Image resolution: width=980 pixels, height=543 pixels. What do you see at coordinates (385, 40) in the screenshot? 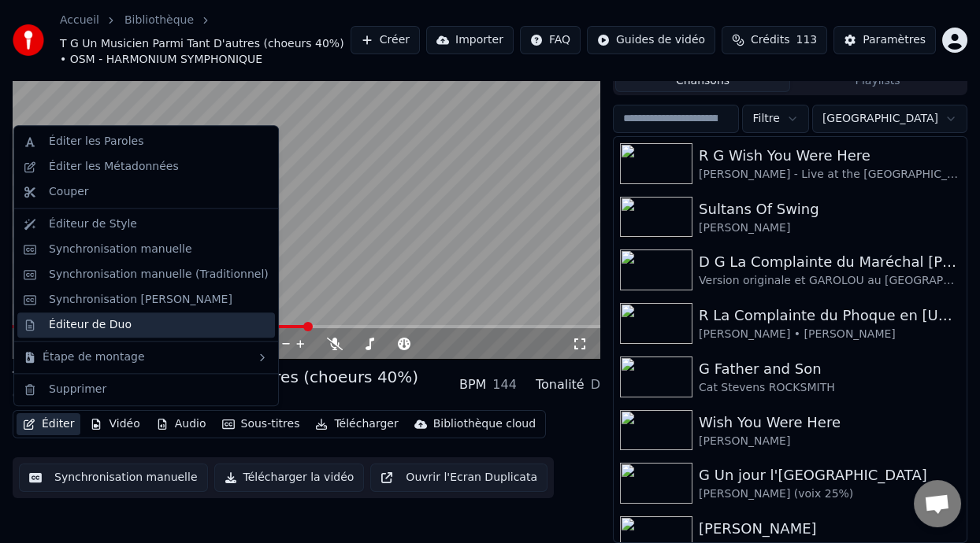
I see `button: Créer` at bounding box center [385, 40].